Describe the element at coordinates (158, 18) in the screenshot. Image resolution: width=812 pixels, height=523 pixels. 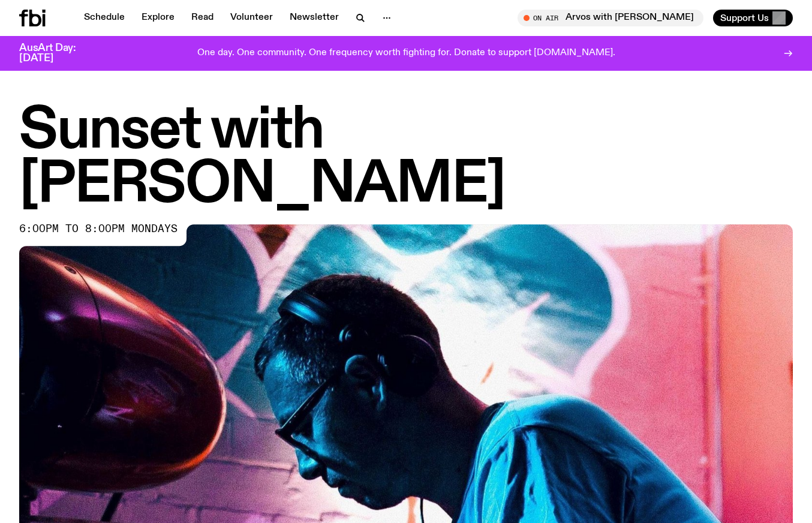
I see `a: Explore` at that location.